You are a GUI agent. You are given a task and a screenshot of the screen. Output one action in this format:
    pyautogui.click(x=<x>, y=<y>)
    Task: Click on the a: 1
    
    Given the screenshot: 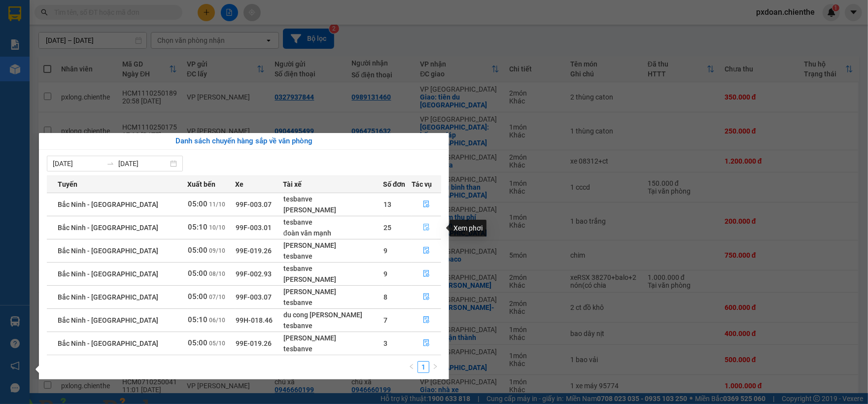 What is the action you would take?
    pyautogui.click(x=424, y=367)
    